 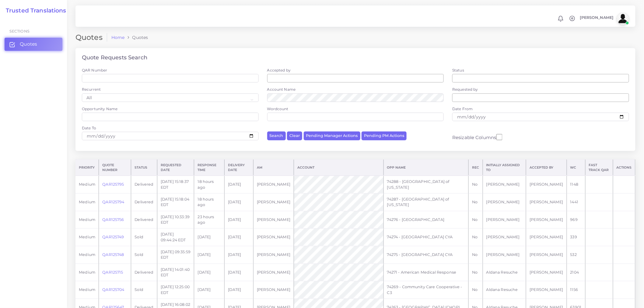 I want to click on h2: Quotes, so click(x=91, y=38).